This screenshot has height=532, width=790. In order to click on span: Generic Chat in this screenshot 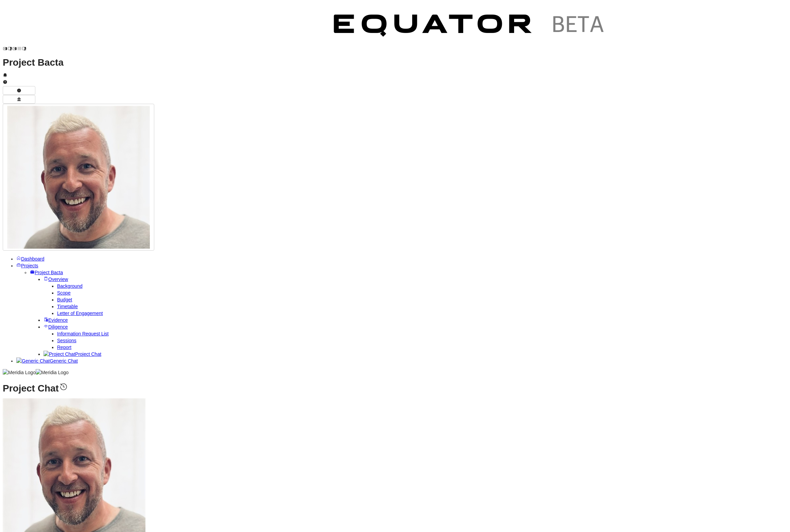, I will do `click(64, 361)`.